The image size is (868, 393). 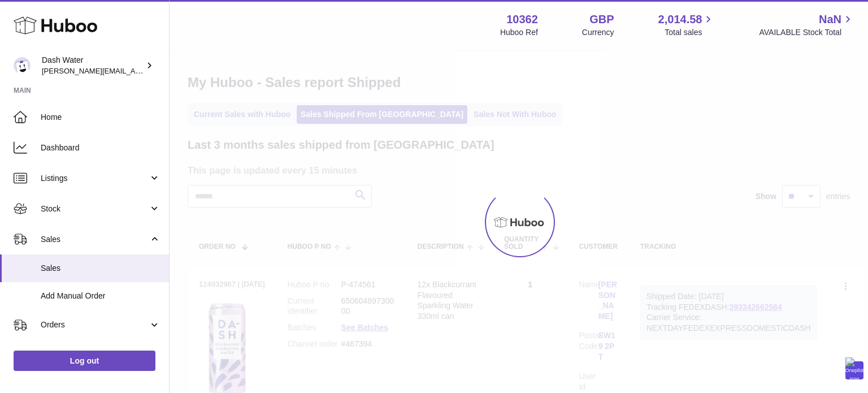 I want to click on span: Home, so click(x=101, y=117).